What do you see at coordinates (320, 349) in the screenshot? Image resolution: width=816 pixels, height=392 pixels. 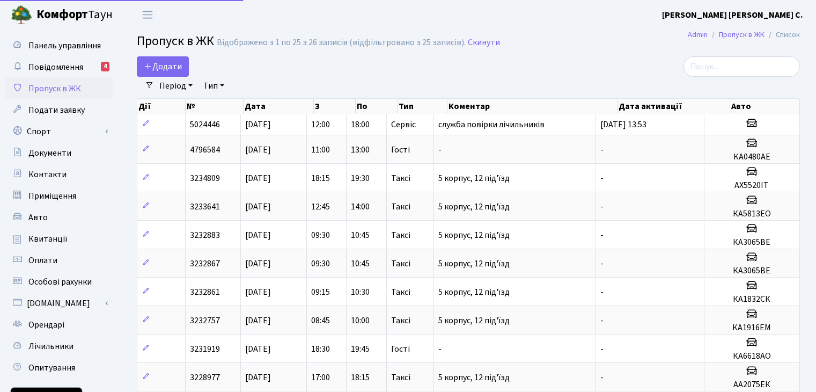 I see `span: 18:30` at bounding box center [320, 349].